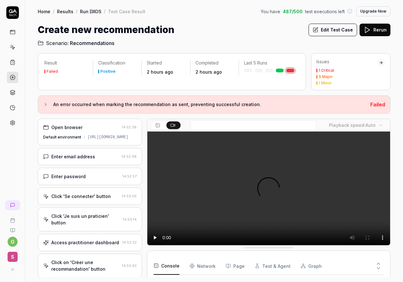  Describe the element at coordinates (204, 105) in the screenshot. I see `button: An error occurred when marking the recommendation as sent, preventing successful creation.` at that location.